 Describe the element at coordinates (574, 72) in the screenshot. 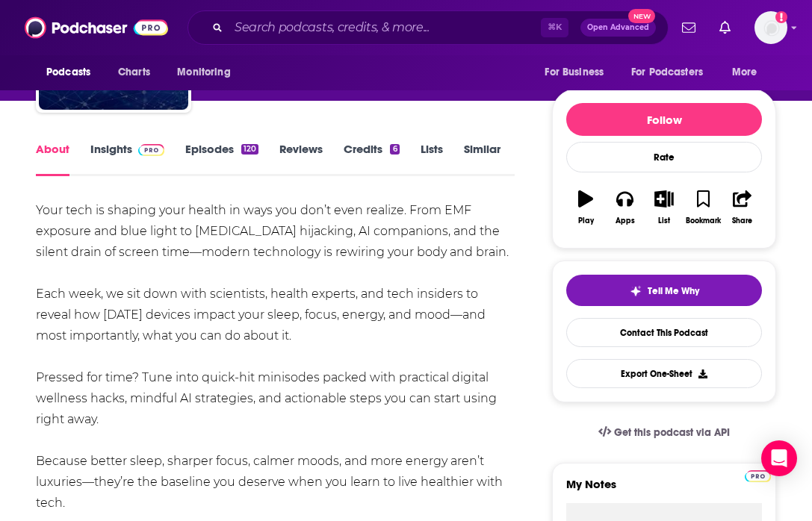

I see `span: For Business` at that location.